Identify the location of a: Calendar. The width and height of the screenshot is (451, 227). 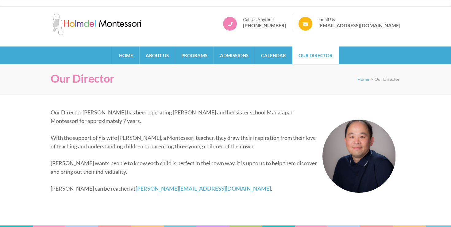
(273, 55).